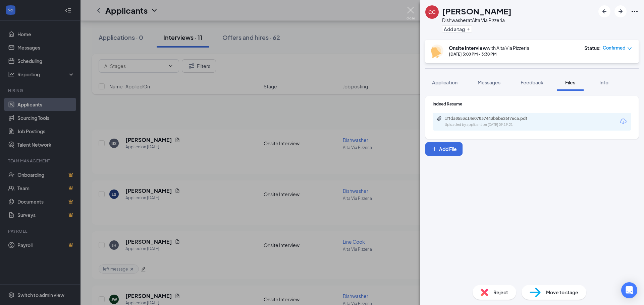 The height and width of the screenshot is (305, 644). What do you see at coordinates (532, 104) in the screenshot?
I see `div: Indeed Resume` at bounding box center [532, 104].